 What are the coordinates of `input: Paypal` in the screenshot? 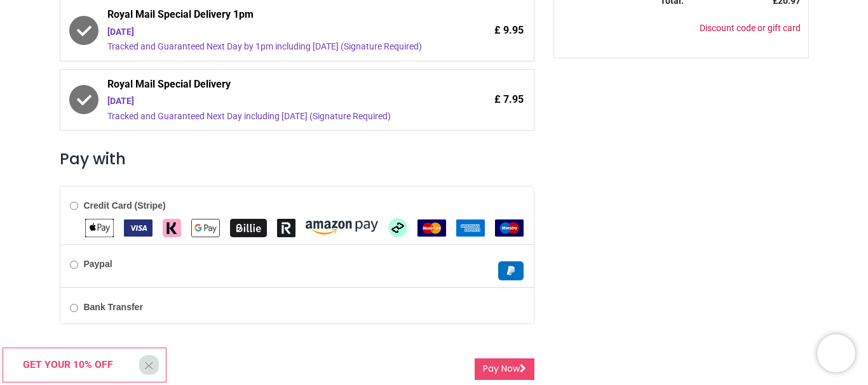 It's located at (74, 265).